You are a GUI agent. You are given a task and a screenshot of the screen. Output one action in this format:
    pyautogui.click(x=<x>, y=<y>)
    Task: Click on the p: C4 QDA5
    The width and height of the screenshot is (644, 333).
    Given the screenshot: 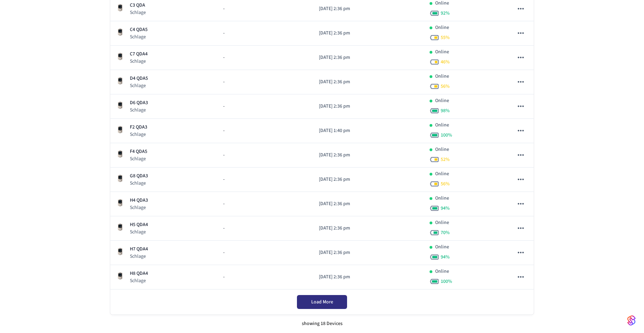 What is the action you would take?
    pyautogui.click(x=138, y=30)
    